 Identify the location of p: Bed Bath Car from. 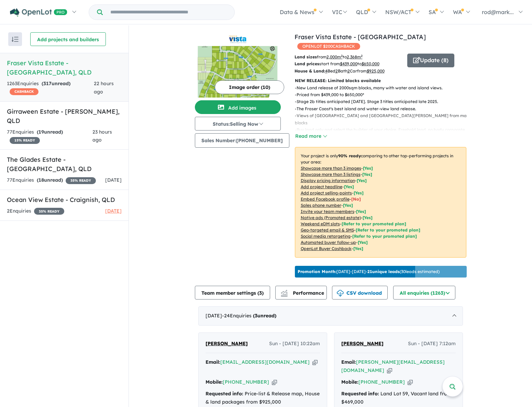
(348, 71).